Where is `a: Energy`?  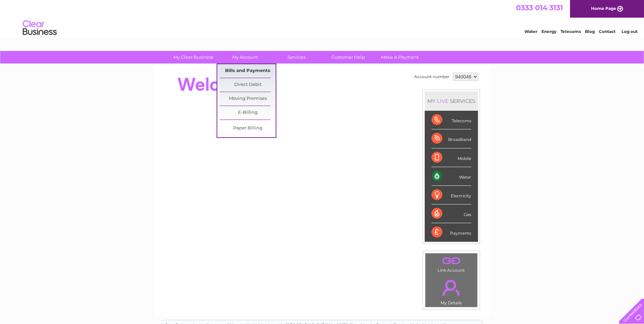
a: Energy is located at coordinates (549, 31).